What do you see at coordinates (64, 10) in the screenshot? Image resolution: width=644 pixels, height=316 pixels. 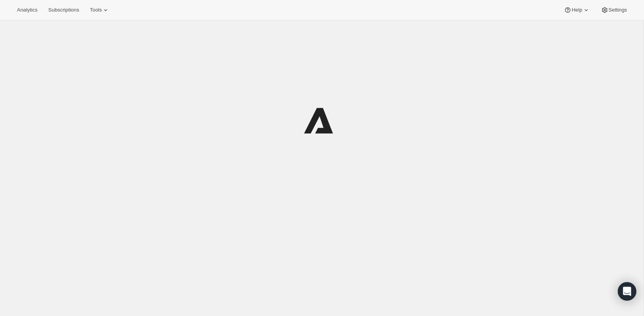 I see `button: Subscriptions` at bounding box center [64, 10].